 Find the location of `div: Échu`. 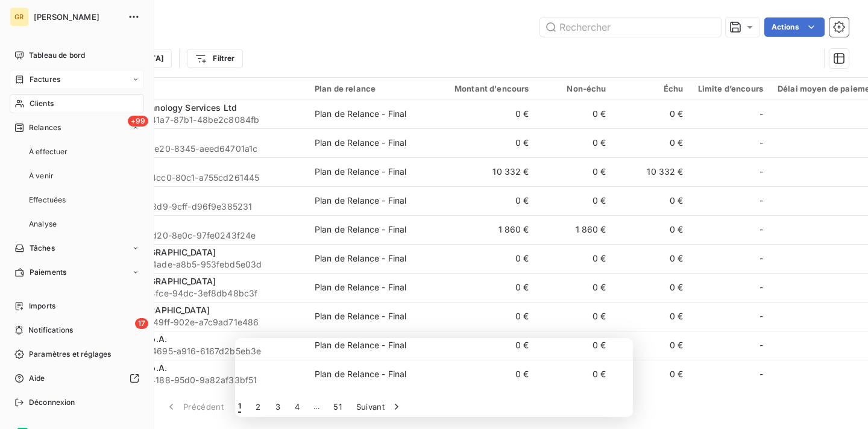

div: Échu is located at coordinates (652, 89).